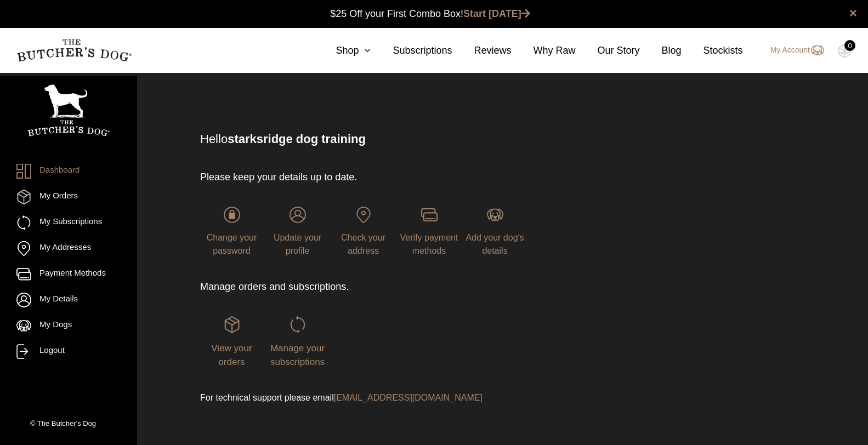 The image size is (868, 445). Describe the element at coordinates (297, 341) in the screenshot. I see `a: Manage your subscriptions` at that location.